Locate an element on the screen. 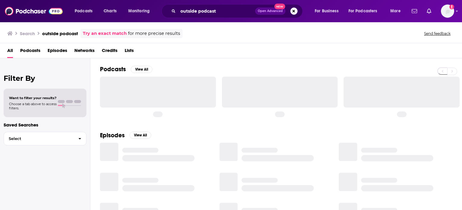 The image size is (462, 210). button: Send feedback is located at coordinates (437, 33).